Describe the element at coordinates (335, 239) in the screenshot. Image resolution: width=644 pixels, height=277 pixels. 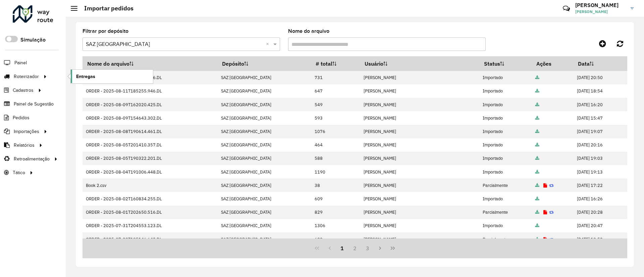
I see `td: 630` at that location.